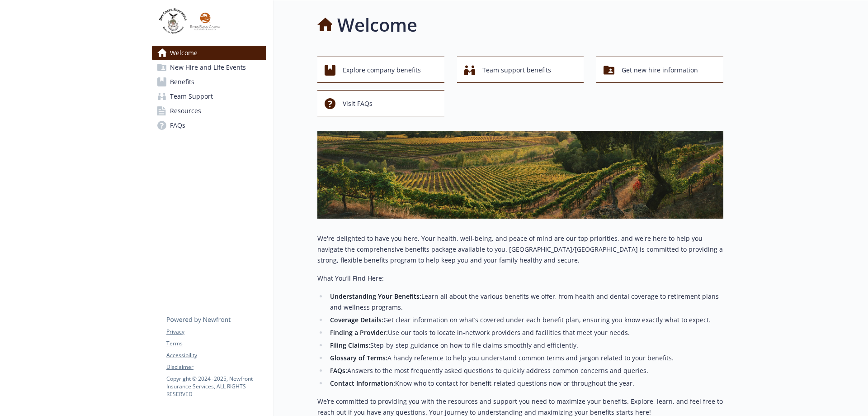  Describe the element at coordinates (525, 333) in the screenshot. I see `li: Use our tools to locate in-network providers and facilities that meet your needs.` at that location.